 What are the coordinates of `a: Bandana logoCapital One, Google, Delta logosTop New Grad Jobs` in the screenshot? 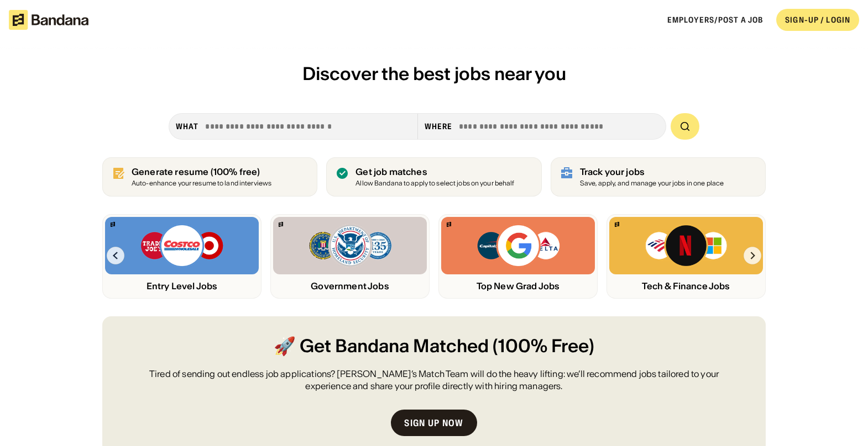 It's located at (518, 257).